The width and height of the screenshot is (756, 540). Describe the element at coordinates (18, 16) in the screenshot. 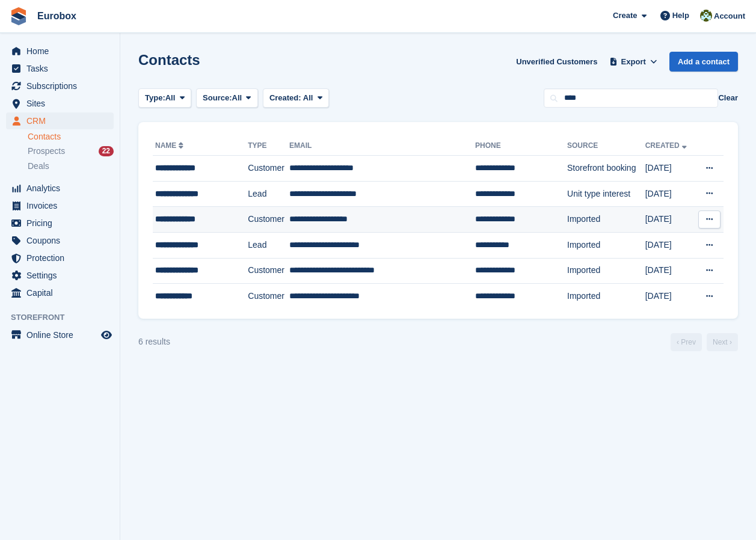

I see `img: stora-icon-8386f47178a22dfd0bd8f6a31ec36ba5ce8667c1dd55bd0f319d3a0aa187defe.svg` at that location.